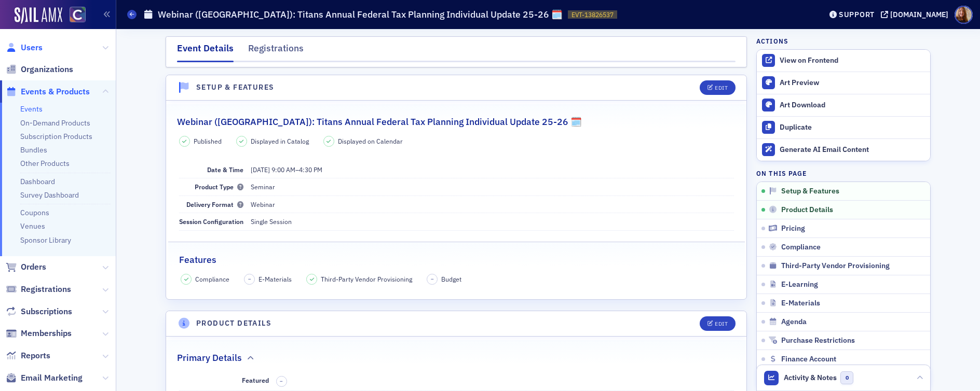 This screenshot has height=391, width=980. What do you see at coordinates (852, 105) in the screenshot?
I see `div: Art Download` at bounding box center [852, 105].